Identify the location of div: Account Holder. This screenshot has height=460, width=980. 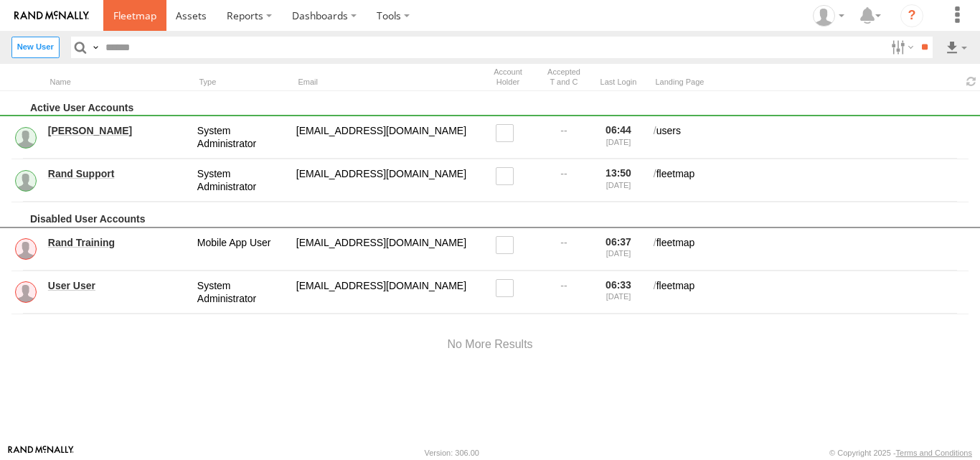
(508, 77).